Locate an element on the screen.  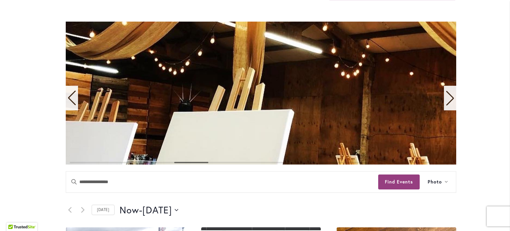
a: Next Events is located at coordinates (83, 210).